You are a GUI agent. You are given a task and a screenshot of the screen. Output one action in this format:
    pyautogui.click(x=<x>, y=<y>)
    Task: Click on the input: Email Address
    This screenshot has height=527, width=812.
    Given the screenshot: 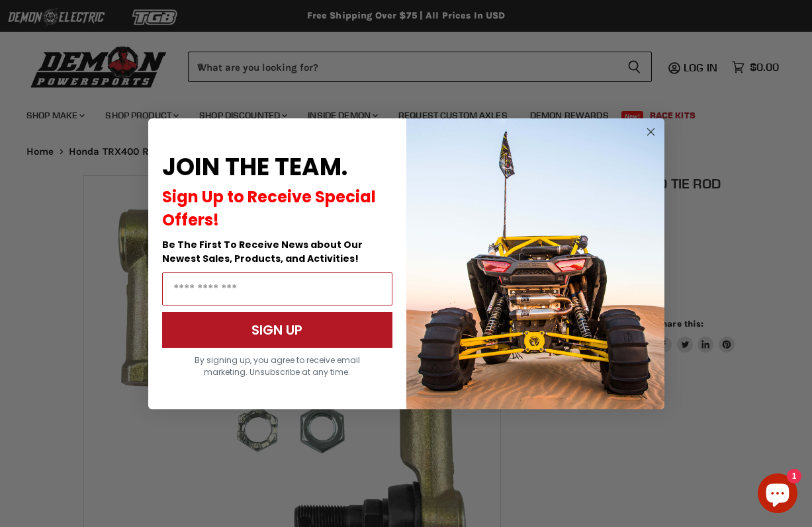 What is the action you would take?
    pyautogui.click(x=277, y=289)
    